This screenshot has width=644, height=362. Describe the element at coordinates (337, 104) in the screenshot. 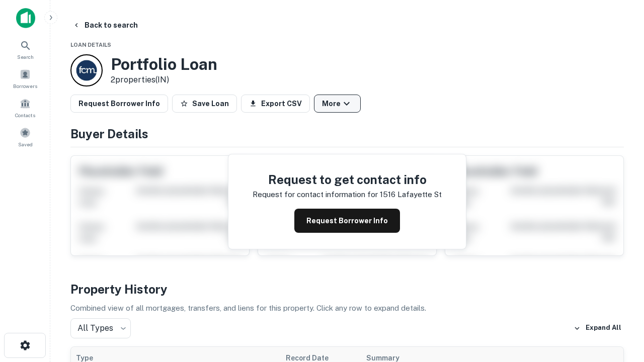

I see `button: More` at that location.